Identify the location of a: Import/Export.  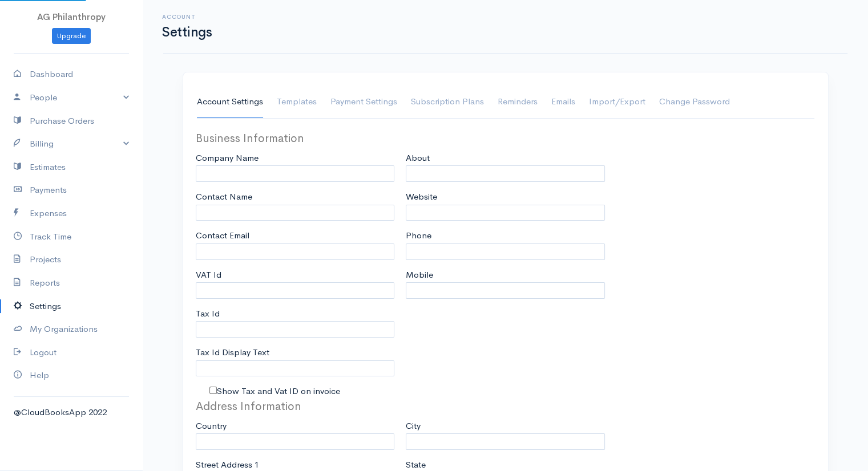
(617, 102).